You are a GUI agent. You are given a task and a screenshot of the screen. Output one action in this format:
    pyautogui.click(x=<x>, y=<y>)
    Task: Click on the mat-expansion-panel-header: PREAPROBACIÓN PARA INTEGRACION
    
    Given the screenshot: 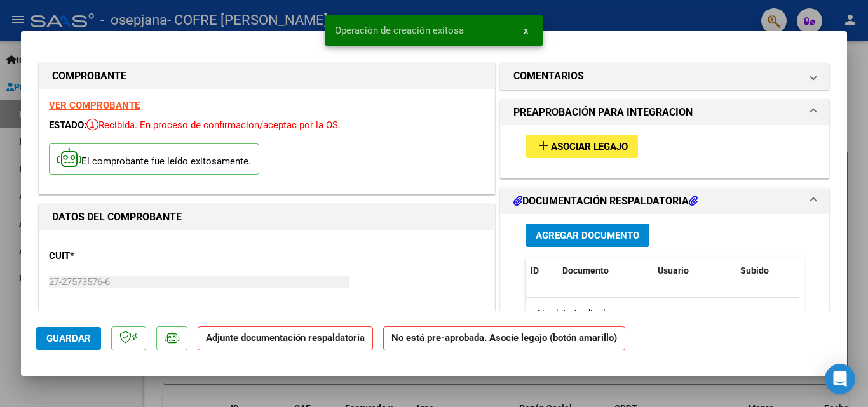 What is the action you would take?
    pyautogui.click(x=665, y=112)
    